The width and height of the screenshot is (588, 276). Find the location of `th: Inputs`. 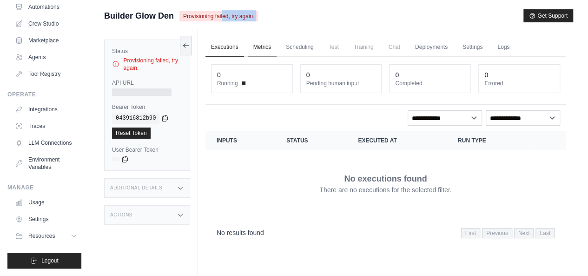

th: Inputs is located at coordinates (240, 140).